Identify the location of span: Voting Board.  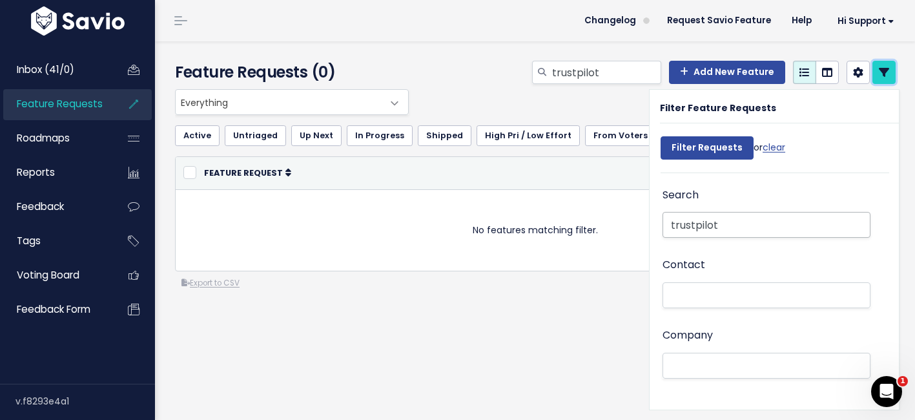
(48, 275).